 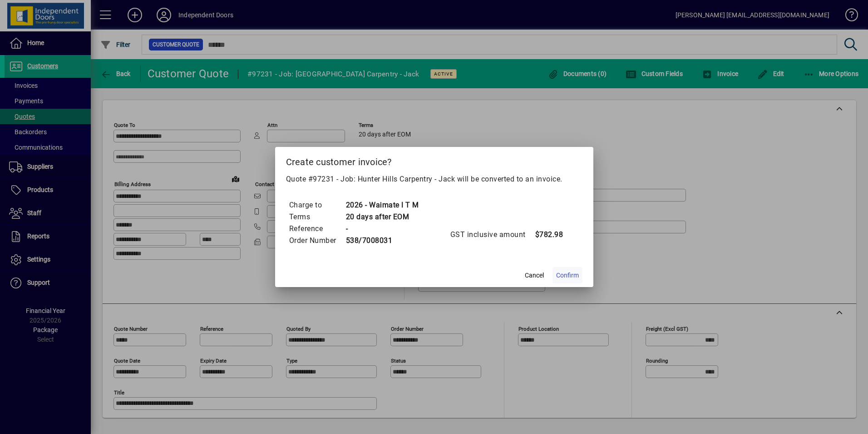 I want to click on button: Confirm, so click(x=567, y=275).